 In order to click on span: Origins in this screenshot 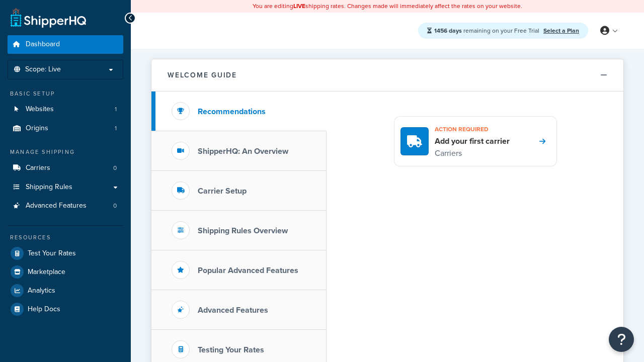, I will do `click(37, 128)`.